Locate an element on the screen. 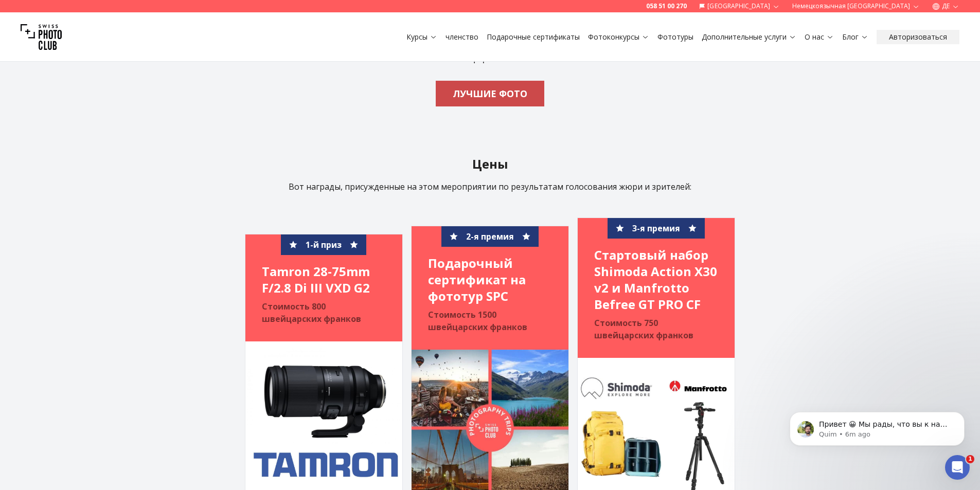 The image size is (980, 490). button: Авторизоваться is located at coordinates (918, 37).